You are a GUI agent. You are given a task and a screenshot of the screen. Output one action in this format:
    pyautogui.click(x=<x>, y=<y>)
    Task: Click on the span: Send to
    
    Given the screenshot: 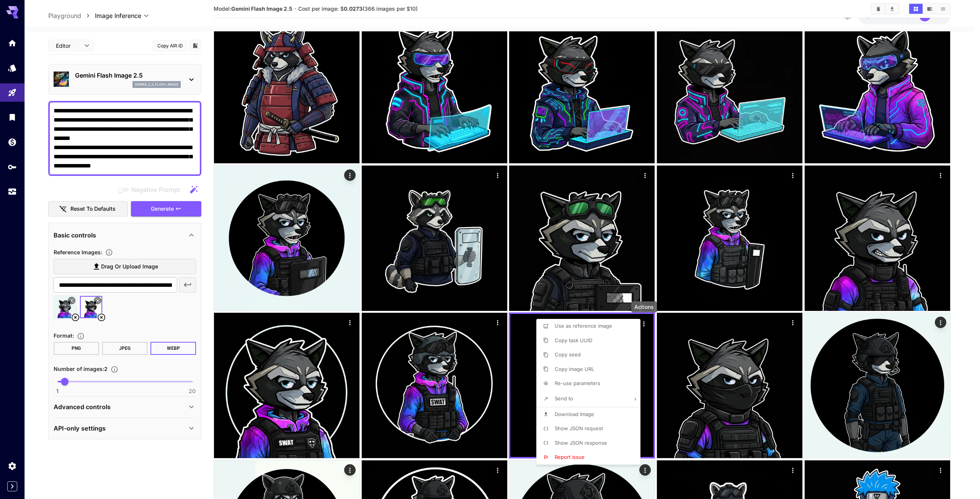 What is the action you would take?
    pyautogui.click(x=564, y=399)
    